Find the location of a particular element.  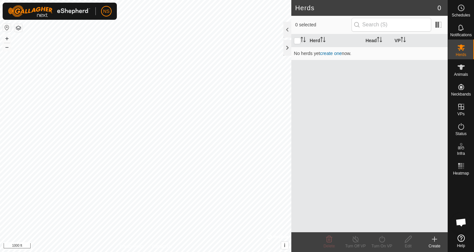

a: Privacy Policy is located at coordinates (132, 246).